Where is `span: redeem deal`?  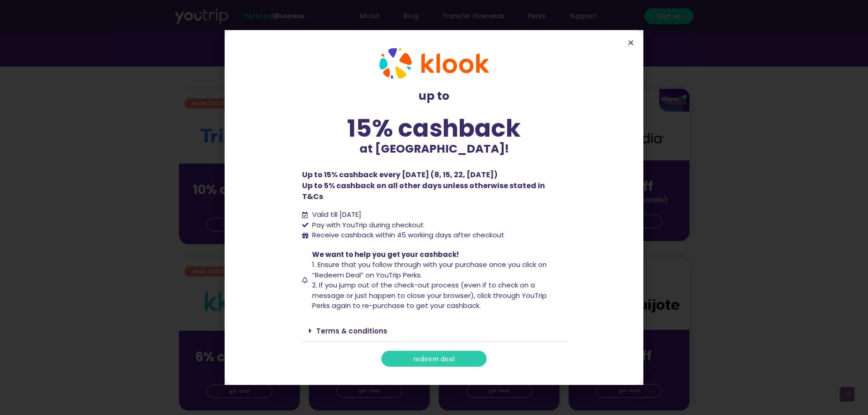 span: redeem deal is located at coordinates (434, 358).